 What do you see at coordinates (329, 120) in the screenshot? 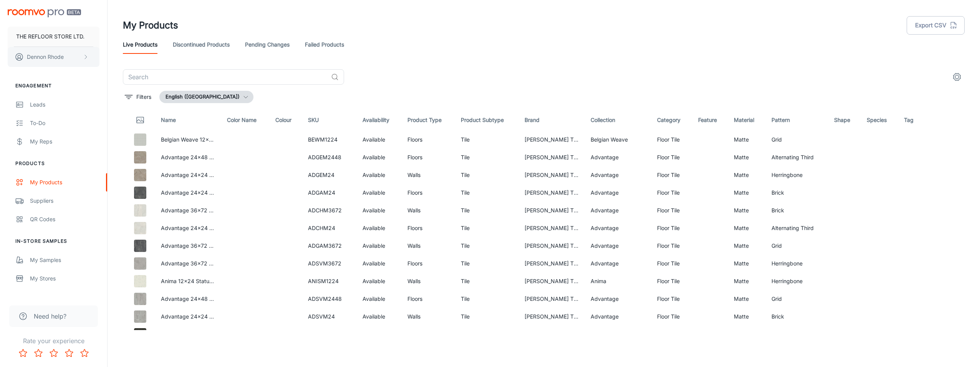
I see `th: SKU` at bounding box center [329, 120].